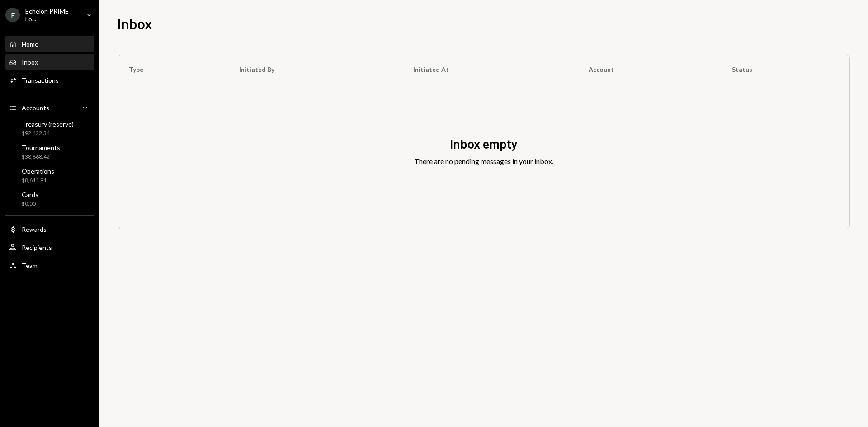 The width and height of the screenshot is (868, 427). I want to click on div: E, so click(13, 15).